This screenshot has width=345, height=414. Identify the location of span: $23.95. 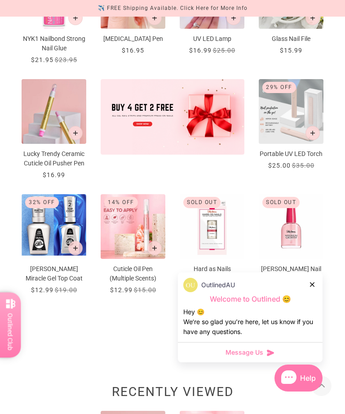
(66, 60).